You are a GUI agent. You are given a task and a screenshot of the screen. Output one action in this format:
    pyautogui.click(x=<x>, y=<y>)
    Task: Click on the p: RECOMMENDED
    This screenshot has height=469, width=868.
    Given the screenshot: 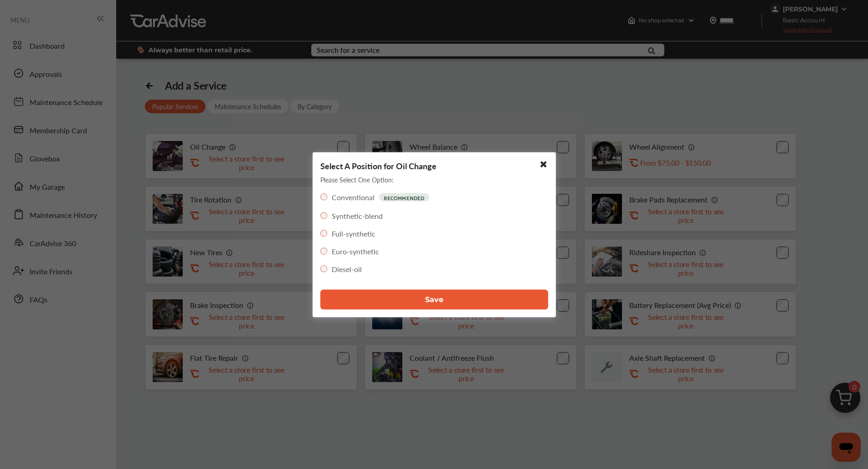 What is the action you would take?
    pyautogui.click(x=404, y=197)
    